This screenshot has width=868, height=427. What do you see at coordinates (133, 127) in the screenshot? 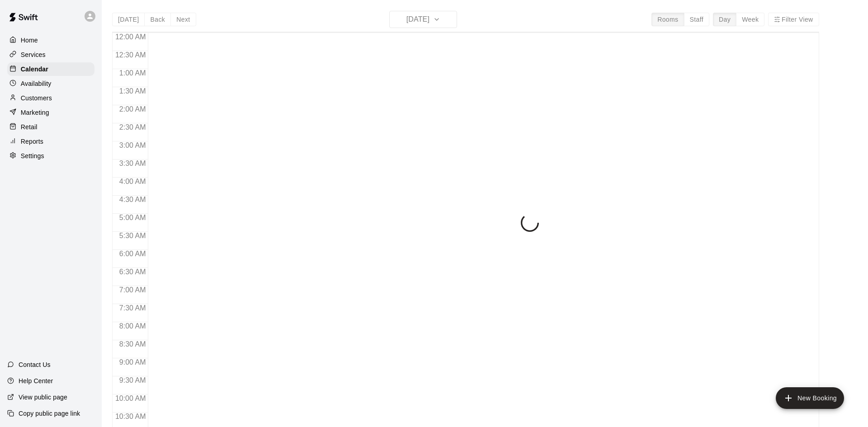
I see `span: 2:30 AM` at bounding box center [133, 127].